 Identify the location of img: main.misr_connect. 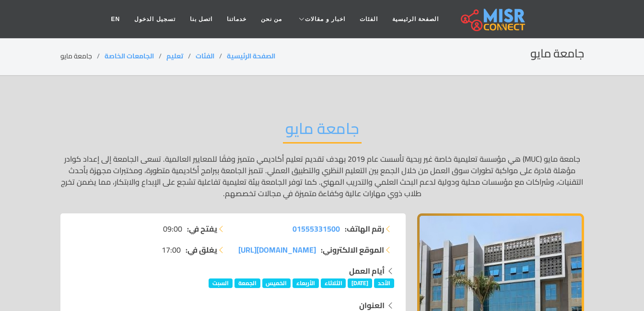
(493, 19).